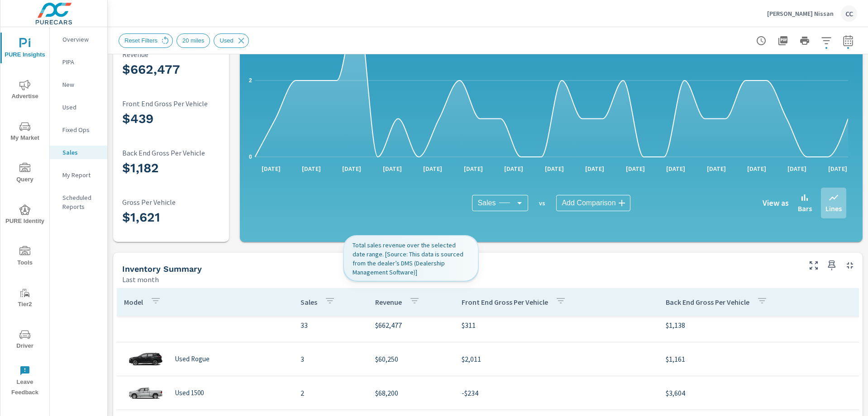  Describe the element at coordinates (783, 41) in the screenshot. I see `button: "Export Report to PDF"` at that location.